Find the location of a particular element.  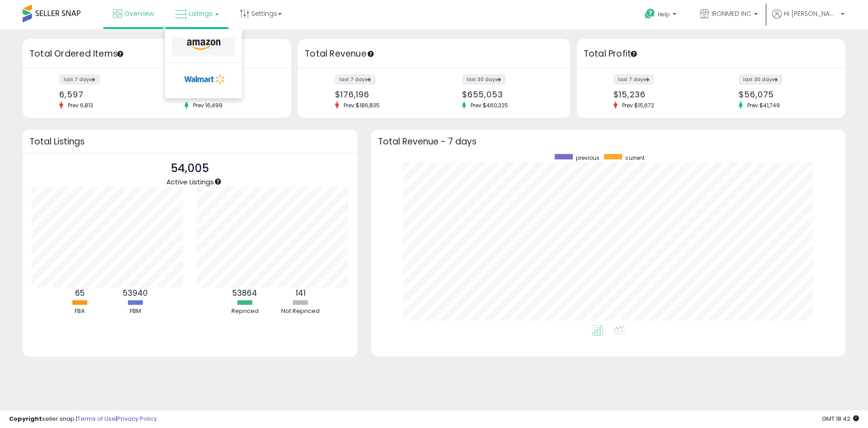

h3: Total Revenue is located at coordinates (434, 54).